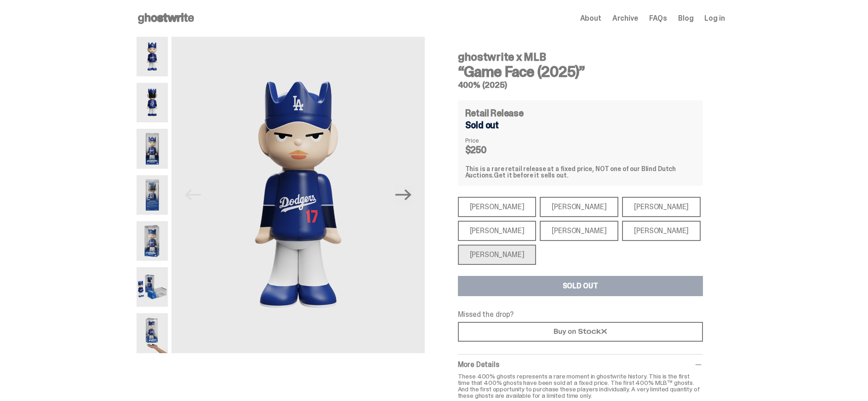 The height and width of the screenshot is (401, 868). What do you see at coordinates (152, 102) in the screenshot?
I see `img: 02-ghostwrite-mlb-game-face-hero-ohtani-back.png` at bounding box center [152, 102].